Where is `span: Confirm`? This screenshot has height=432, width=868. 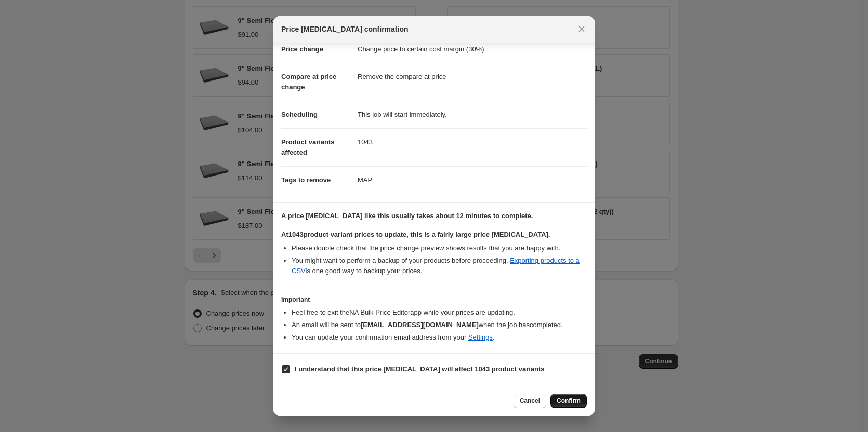 span: Confirm is located at coordinates (569, 401).